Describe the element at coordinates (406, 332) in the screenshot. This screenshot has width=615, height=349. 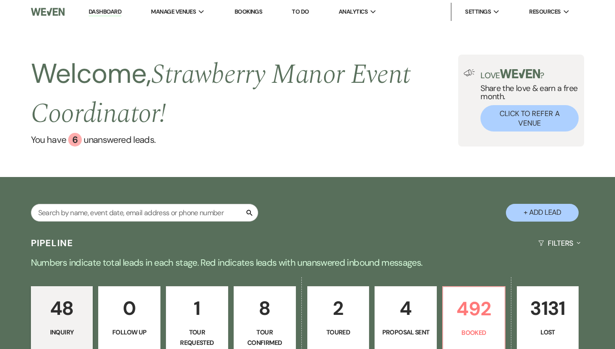
I see `p: Proposal Sent` at that location.